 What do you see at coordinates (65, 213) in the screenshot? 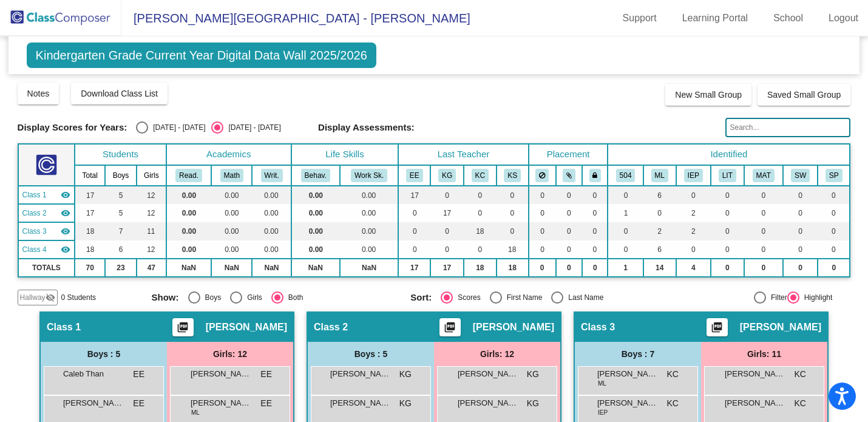
I see `mat-icon: visibility` at bounding box center [65, 213].